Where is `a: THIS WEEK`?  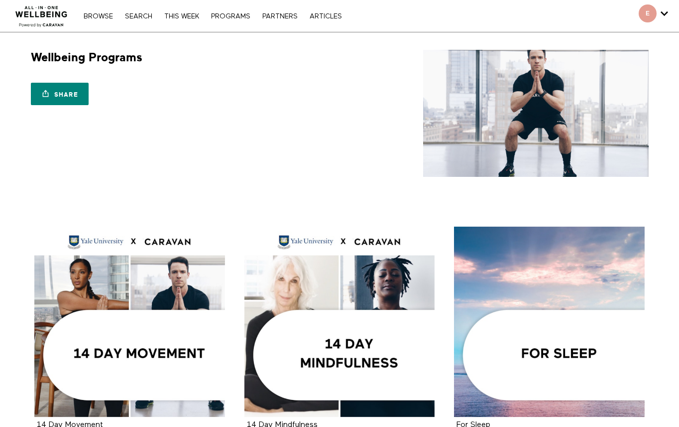 a: THIS WEEK is located at coordinates (182, 16).